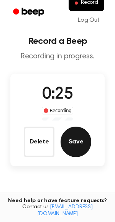 This screenshot has height=222, width=115. What do you see at coordinates (57, 57) in the screenshot?
I see `p: Recording in progress.` at bounding box center [57, 57].